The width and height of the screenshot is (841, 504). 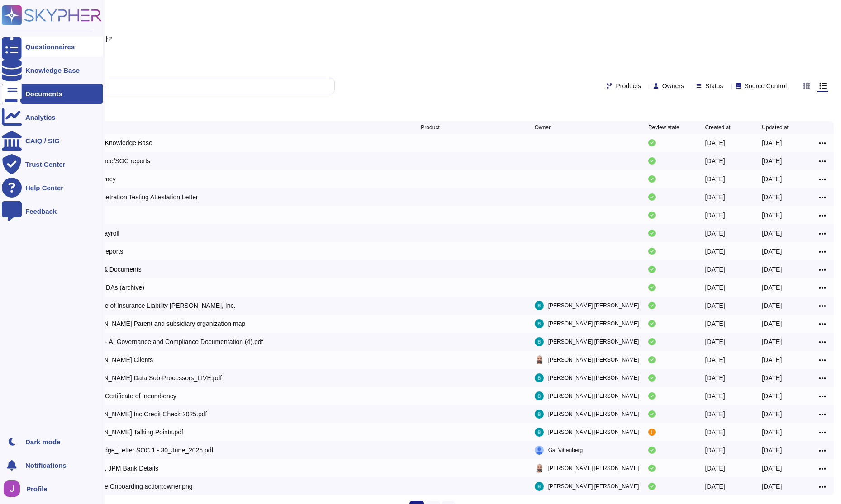 What do you see at coordinates (542, 128) in the screenshot?
I see `span: Owner` at bounding box center [542, 128].